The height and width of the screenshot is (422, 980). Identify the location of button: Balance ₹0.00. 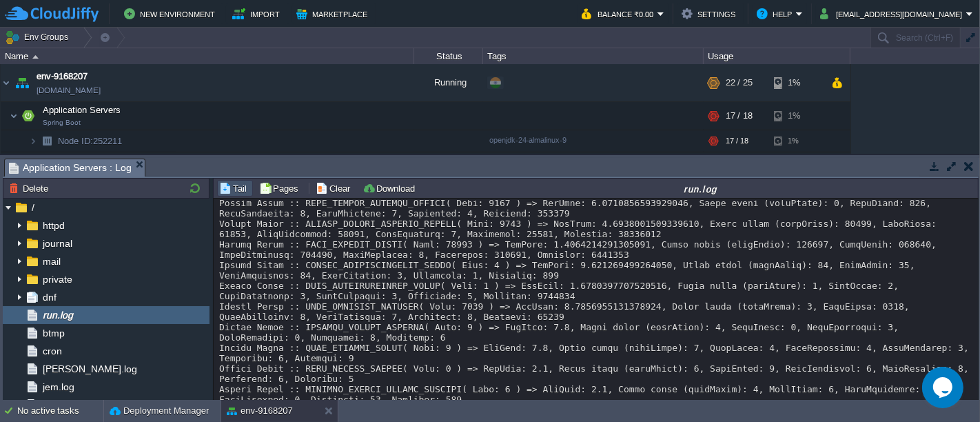
(619, 14).